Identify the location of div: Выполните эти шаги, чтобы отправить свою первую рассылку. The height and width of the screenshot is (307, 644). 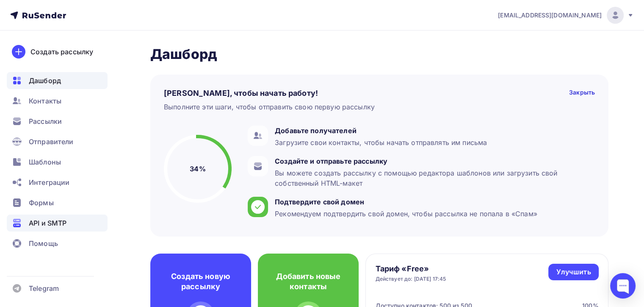
(269, 107).